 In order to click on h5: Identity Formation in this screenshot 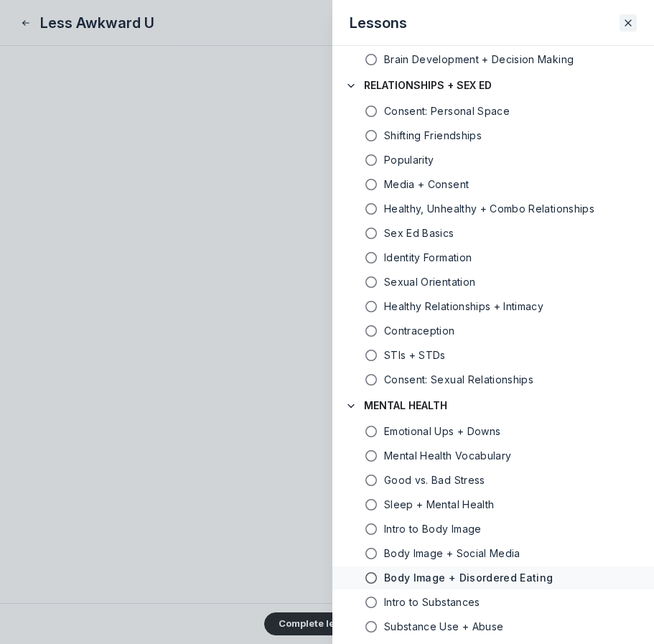, I will do `click(428, 258)`.